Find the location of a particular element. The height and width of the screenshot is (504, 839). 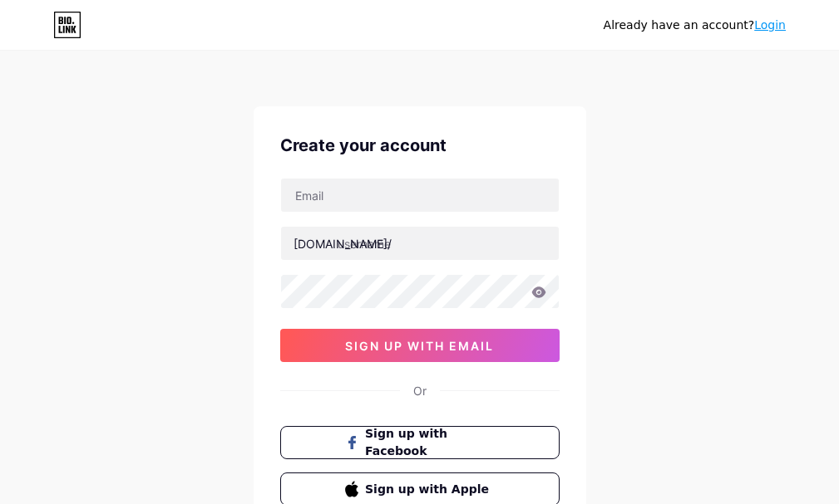

div: Or is located at coordinates (420, 391).